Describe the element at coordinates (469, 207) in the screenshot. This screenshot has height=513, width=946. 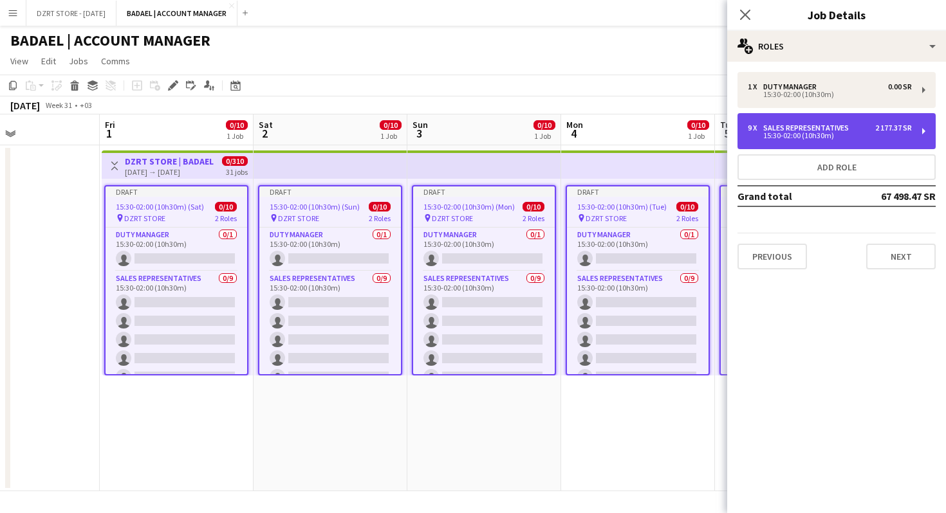
I see `span: 15:30-02:00 (10h30m) (Mon)` at that location.